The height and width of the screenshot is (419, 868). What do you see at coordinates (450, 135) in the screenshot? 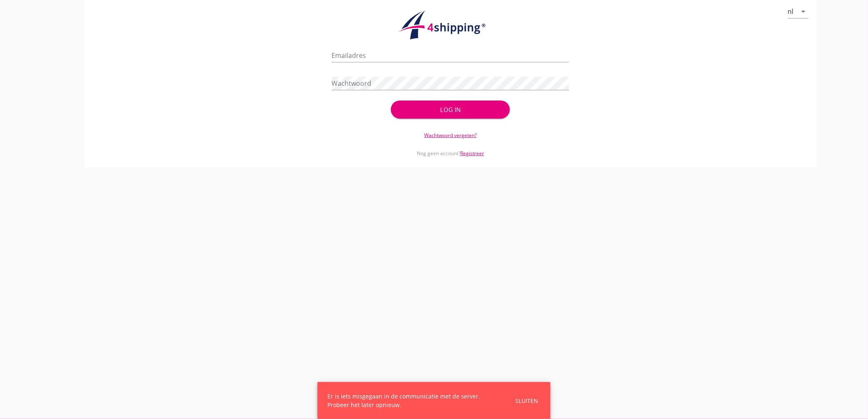
I see `a: Wachtwoord vergeten?` at bounding box center [450, 135].